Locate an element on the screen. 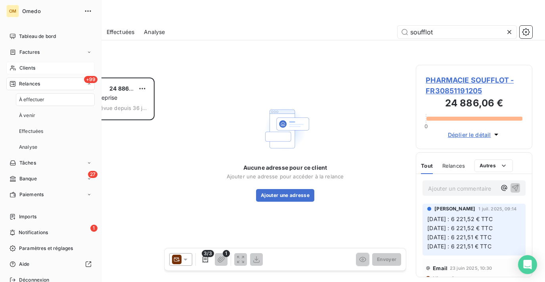 The image size is (545, 282). span: Niveau 9 is located at coordinates (443, 279).